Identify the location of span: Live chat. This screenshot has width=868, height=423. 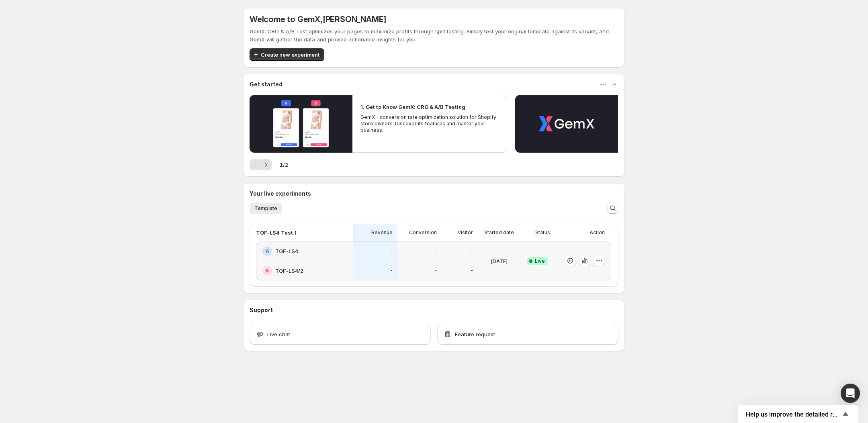
(278, 334).